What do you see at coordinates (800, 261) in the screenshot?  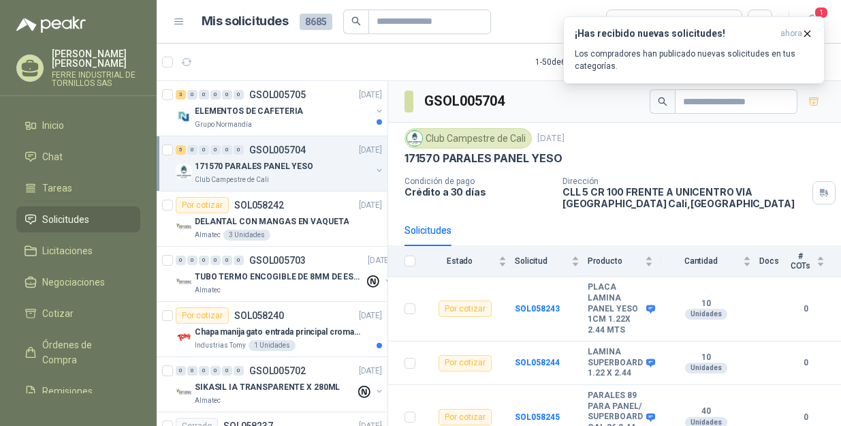 I see `span: # COTs` at bounding box center [800, 261].